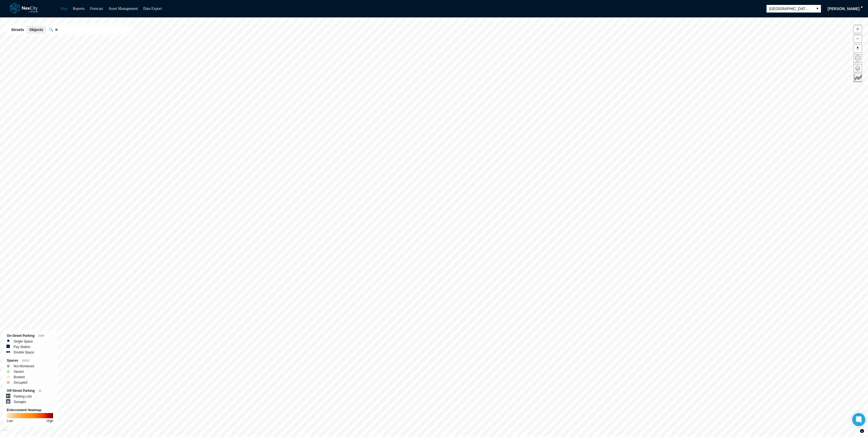 This screenshot has height=437, width=868. What do you see at coordinates (40, 391) in the screenshot?
I see `span: 10` at bounding box center [40, 391].